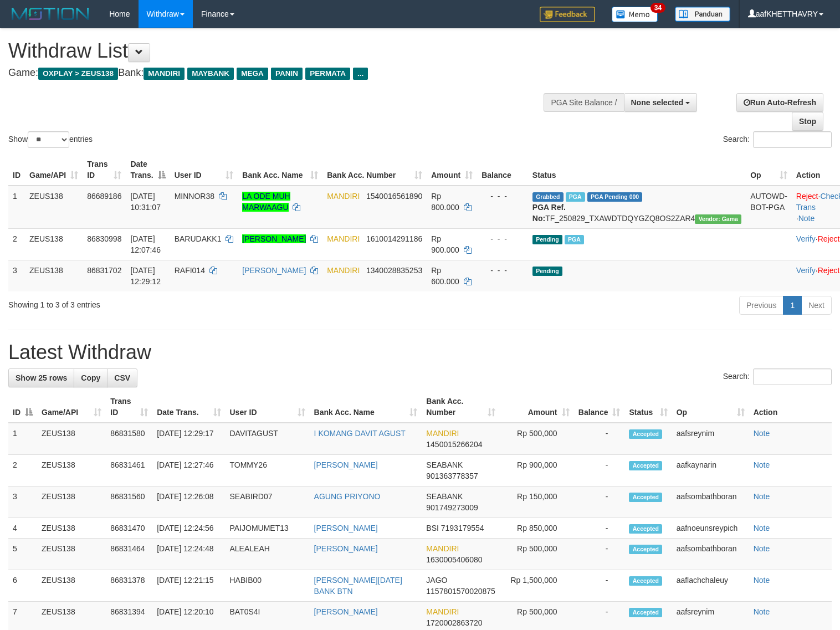  What do you see at coordinates (328, 73) in the screenshot?
I see `span: PERMATA` at bounding box center [328, 73].